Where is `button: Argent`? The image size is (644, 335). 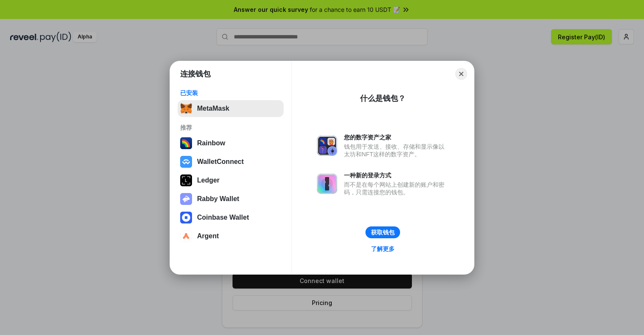
button: Argent is located at coordinates (230, 236).